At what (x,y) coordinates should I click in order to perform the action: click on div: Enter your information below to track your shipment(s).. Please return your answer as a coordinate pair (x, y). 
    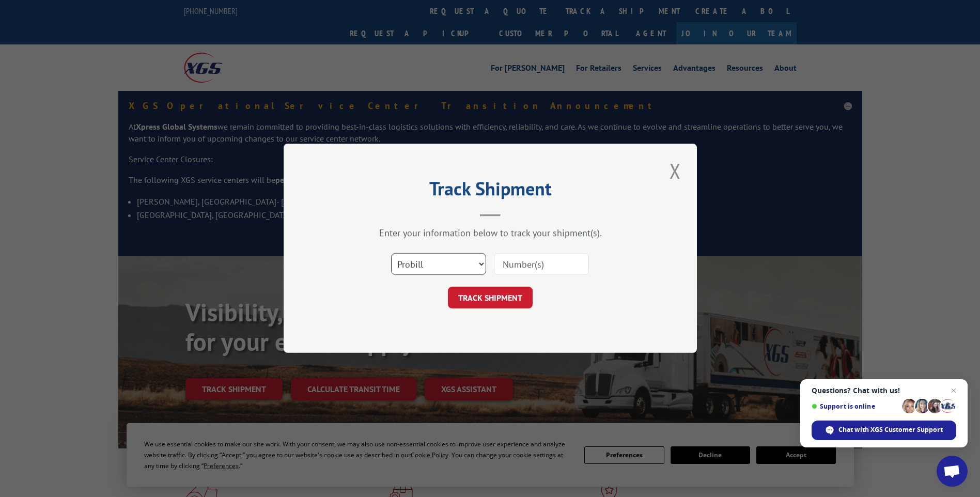
    Looking at the image, I should click on (490, 233).